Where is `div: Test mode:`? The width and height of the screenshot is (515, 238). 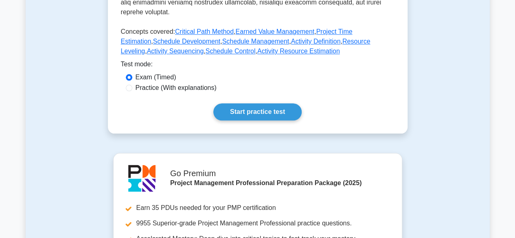 div: Test mode: is located at coordinates (258, 66).